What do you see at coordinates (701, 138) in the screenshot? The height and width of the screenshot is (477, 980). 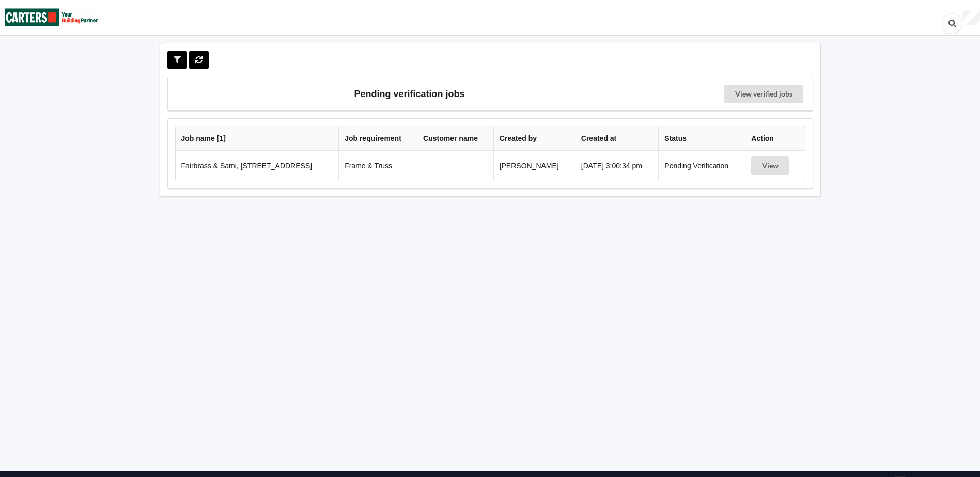 I see `th: Status` at bounding box center [701, 138].